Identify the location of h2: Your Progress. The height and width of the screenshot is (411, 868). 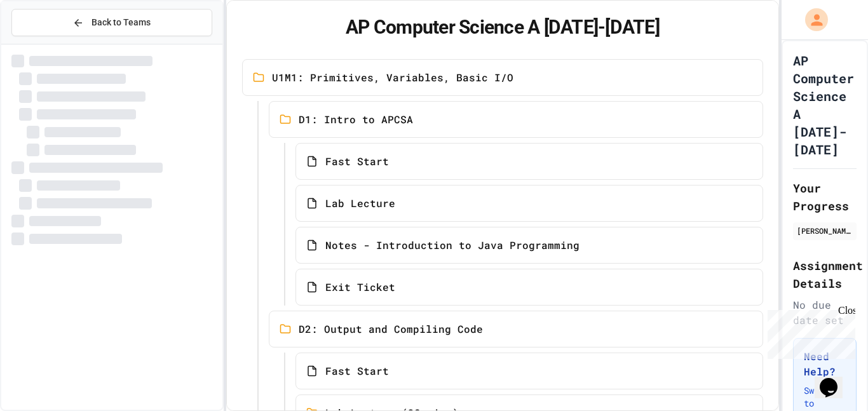
(825, 197).